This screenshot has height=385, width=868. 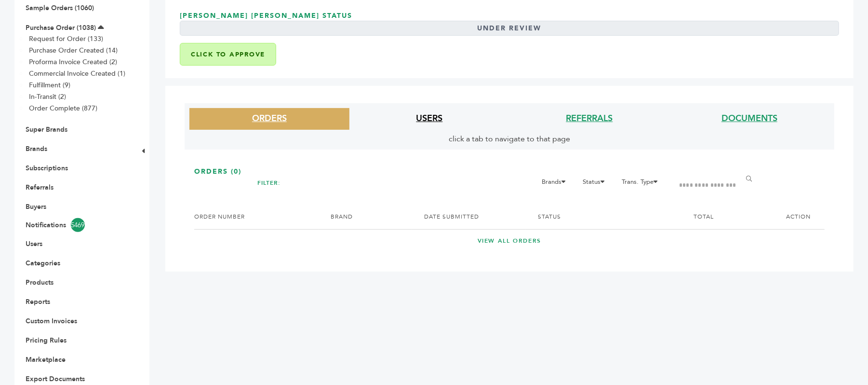 What do you see at coordinates (55, 379) in the screenshot?
I see `a: Export Documents` at bounding box center [55, 379].